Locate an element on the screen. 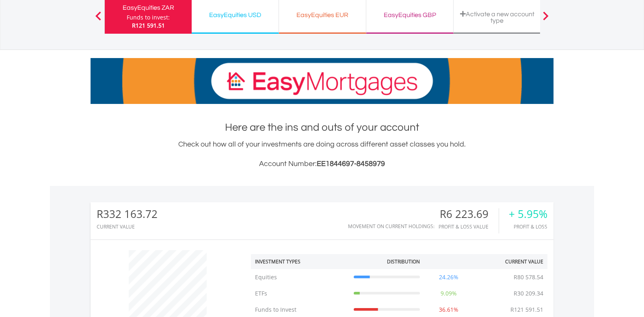 This screenshot has height=317, width=644. div: CURRENT VALUE is located at coordinates (127, 226).